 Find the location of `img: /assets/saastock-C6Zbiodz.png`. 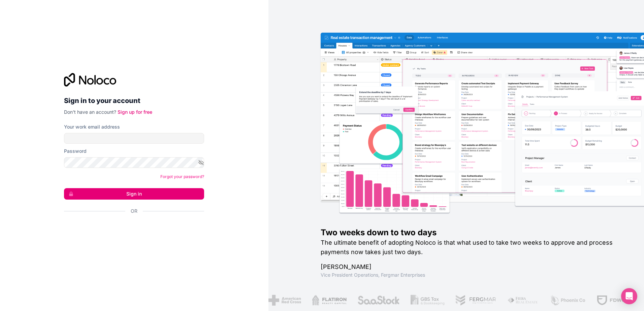

img: /assets/saastock-C6Zbiodz.png is located at coordinates (379, 300).